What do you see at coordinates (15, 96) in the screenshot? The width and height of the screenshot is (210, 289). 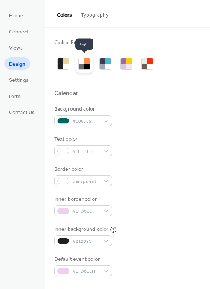 I see `span: Form` at bounding box center [15, 96].